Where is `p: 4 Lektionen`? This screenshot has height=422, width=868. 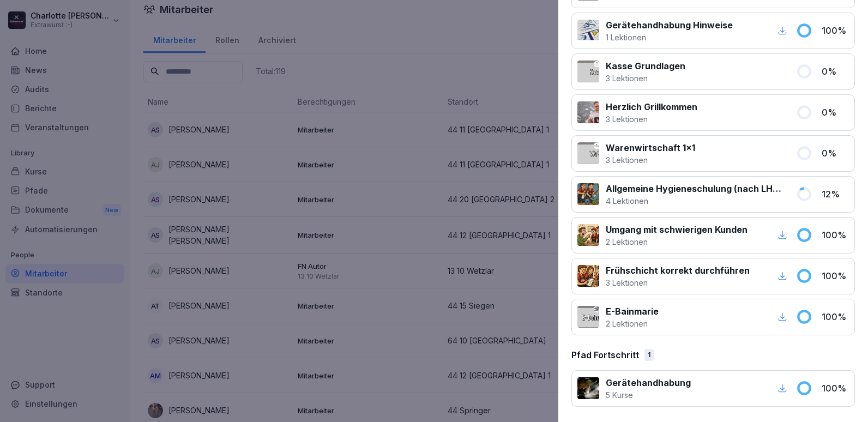
p: 4 Lektionen is located at coordinates (694, 201).